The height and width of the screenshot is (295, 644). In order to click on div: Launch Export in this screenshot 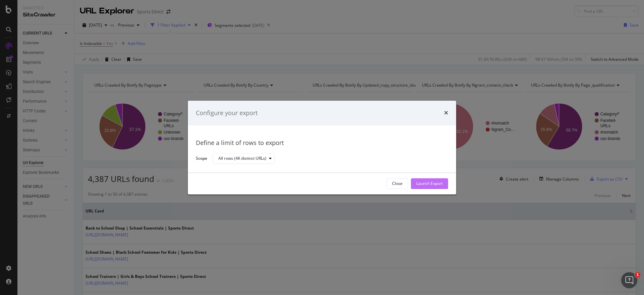, I will do `click(430, 184)`.